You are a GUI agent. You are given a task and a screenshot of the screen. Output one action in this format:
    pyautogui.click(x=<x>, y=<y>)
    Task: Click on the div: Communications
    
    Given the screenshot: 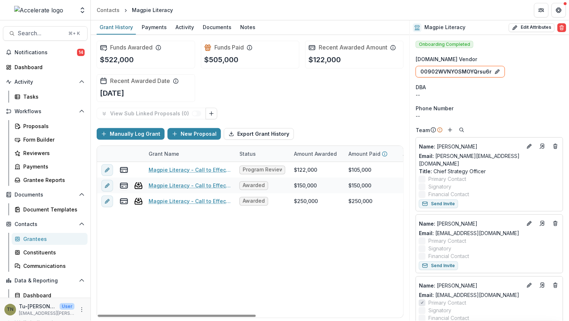 What is the action you would take?
    pyautogui.click(x=52, y=265)
    